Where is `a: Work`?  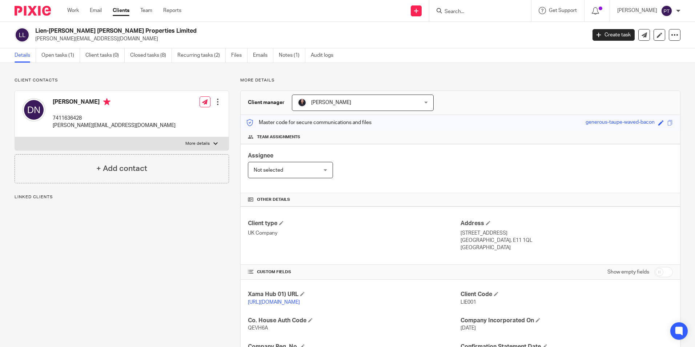 a: Work is located at coordinates (73, 11).